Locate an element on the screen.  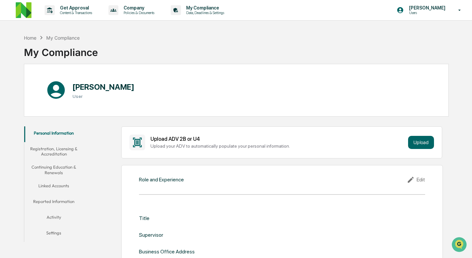
h3: User is located at coordinates (103, 96).